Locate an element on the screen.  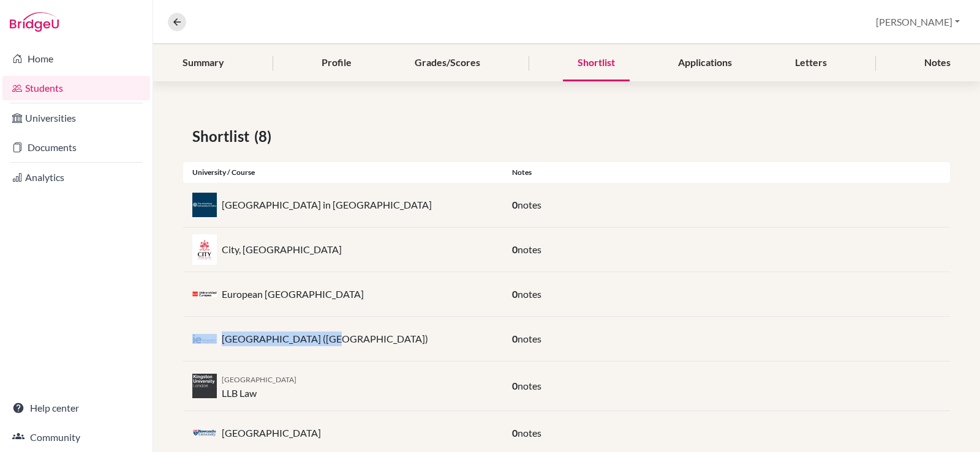
div: LLB Law is located at coordinates (259, 387).